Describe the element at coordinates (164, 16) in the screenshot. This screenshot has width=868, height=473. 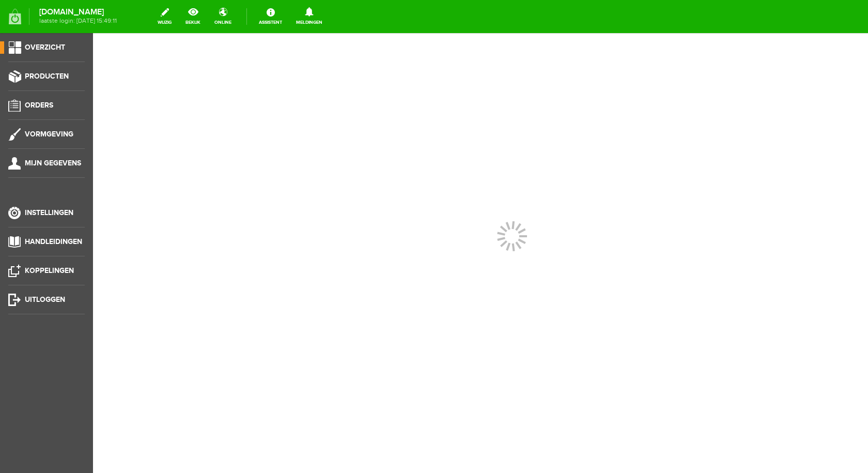
I see `a: wijzig` at that location.